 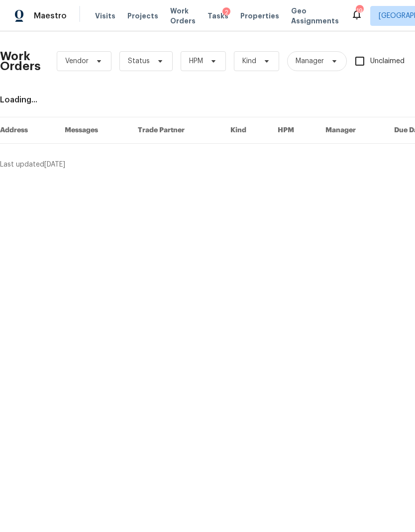 I want to click on span: Properties, so click(x=260, y=16).